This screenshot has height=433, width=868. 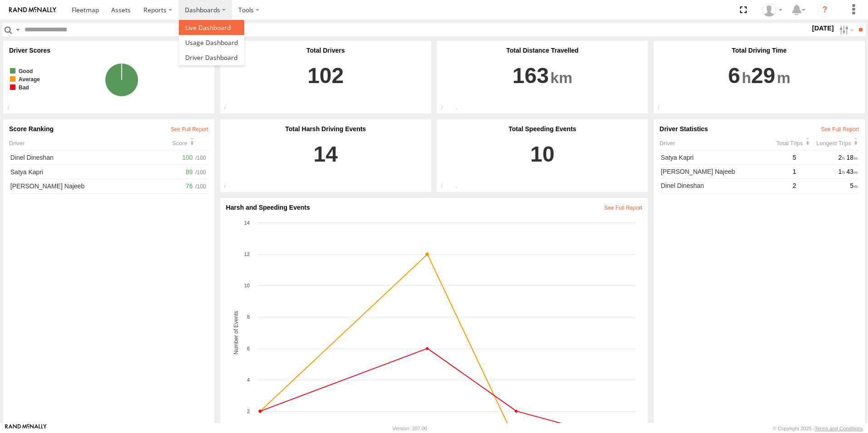 What do you see at coordinates (759, 50) in the screenshot?
I see `div: Total Driving Time` at bounding box center [759, 50].